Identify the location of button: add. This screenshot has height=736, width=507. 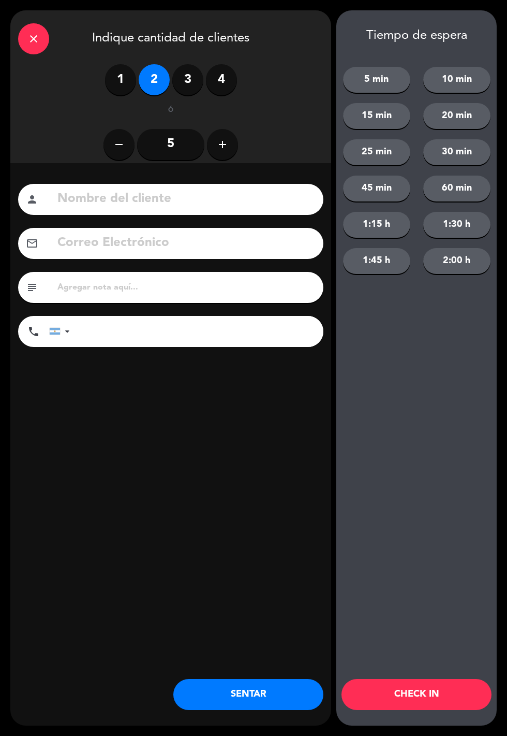
(223, 144).